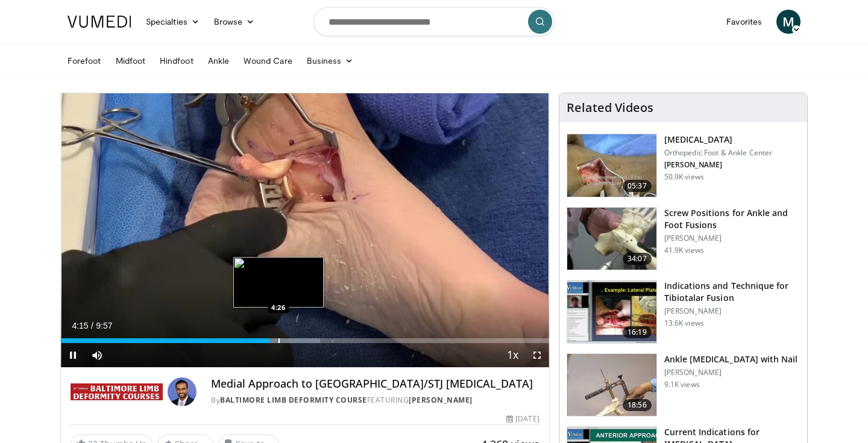 The image size is (868, 443). I want to click on a: Forefoot, so click(84, 61).